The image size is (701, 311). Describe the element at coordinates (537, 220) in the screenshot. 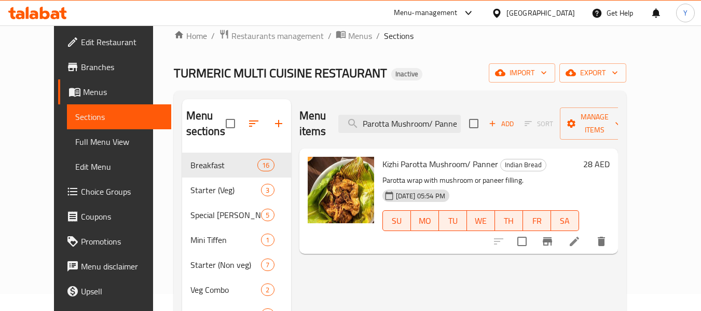

I see `span: FR` at that location.